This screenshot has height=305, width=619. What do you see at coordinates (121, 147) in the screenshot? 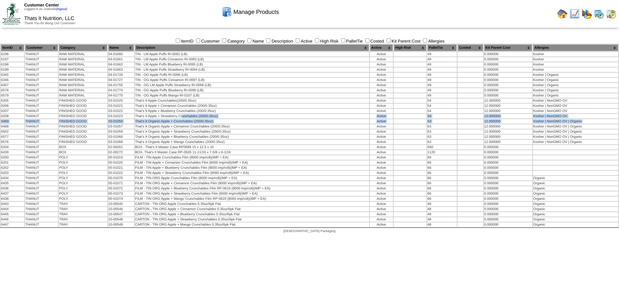
I see `td: 02-00261` at bounding box center [121, 147].